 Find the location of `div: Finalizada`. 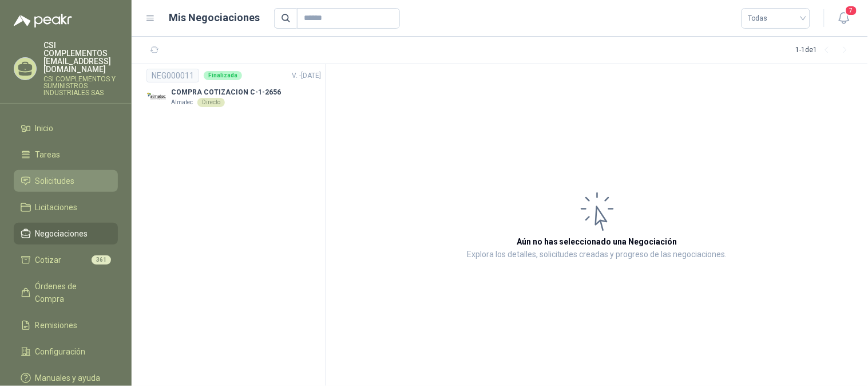

div: Finalizada is located at coordinates (223, 76).